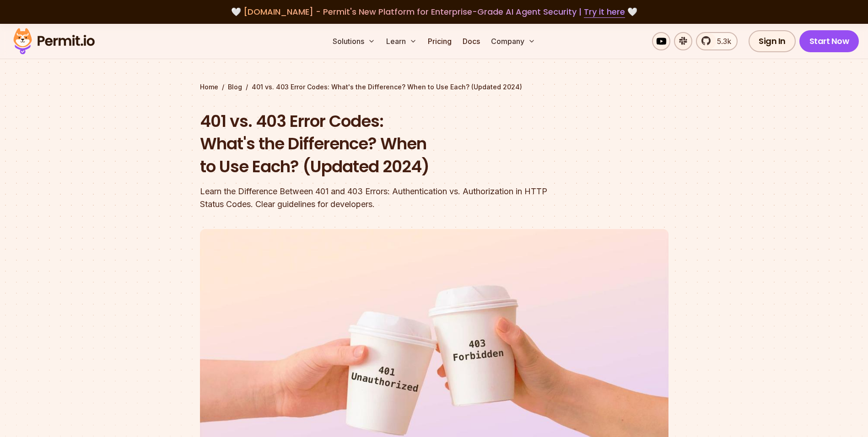 The image size is (868, 437). Describe the element at coordinates (440, 41) in the screenshot. I see `a: Pricing` at that location.